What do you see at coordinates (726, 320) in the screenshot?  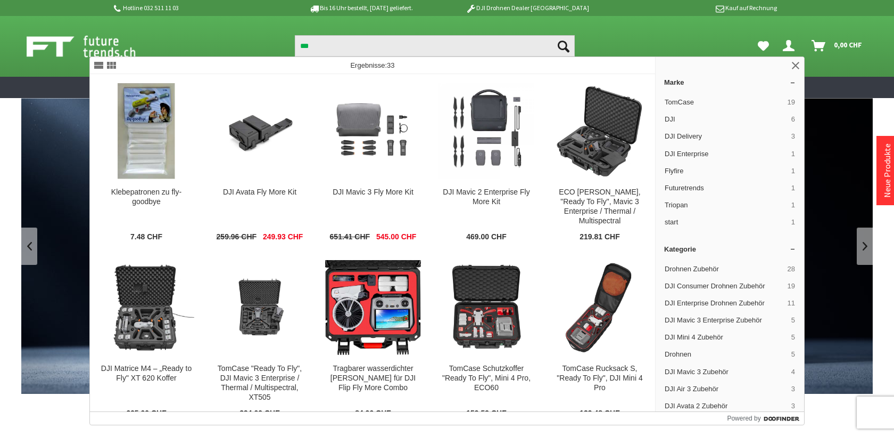 I see `span: DJI Mavic 3 Enterprise Zubehör` at bounding box center [726, 320].